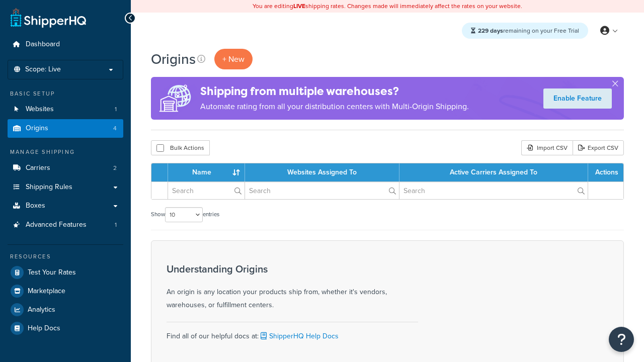 This screenshot has height=362, width=644. What do you see at coordinates (66, 187) in the screenshot?
I see `li: Shipping Rules` at bounding box center [66, 187].